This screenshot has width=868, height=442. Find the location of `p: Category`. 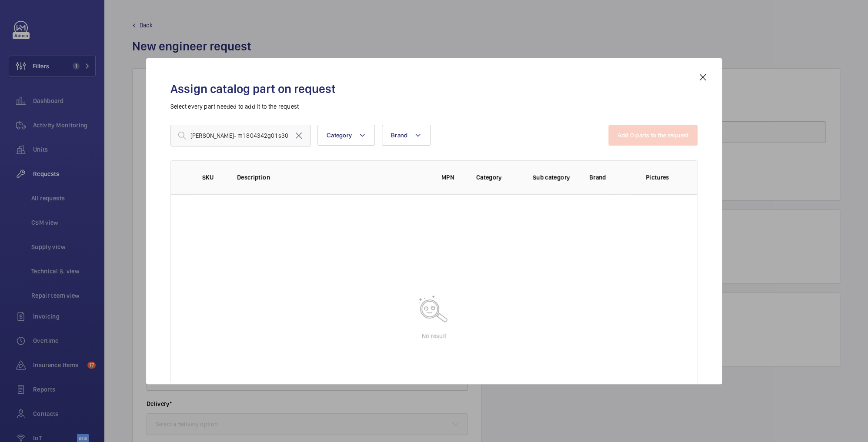

p: Category is located at coordinates (498, 177).